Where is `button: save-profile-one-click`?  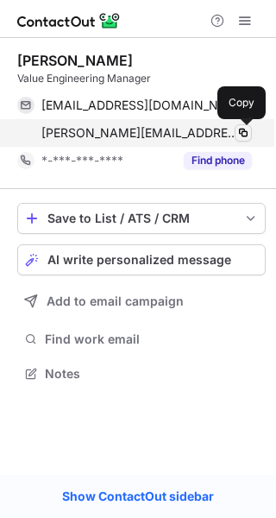
button: save-profile-one-click is located at coordinates (142, 218).